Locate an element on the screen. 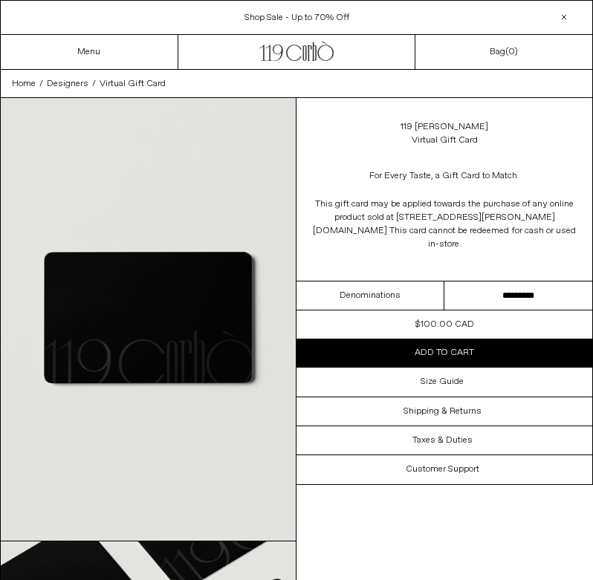 The width and height of the screenshot is (593, 580). span: Designers is located at coordinates (68, 84).